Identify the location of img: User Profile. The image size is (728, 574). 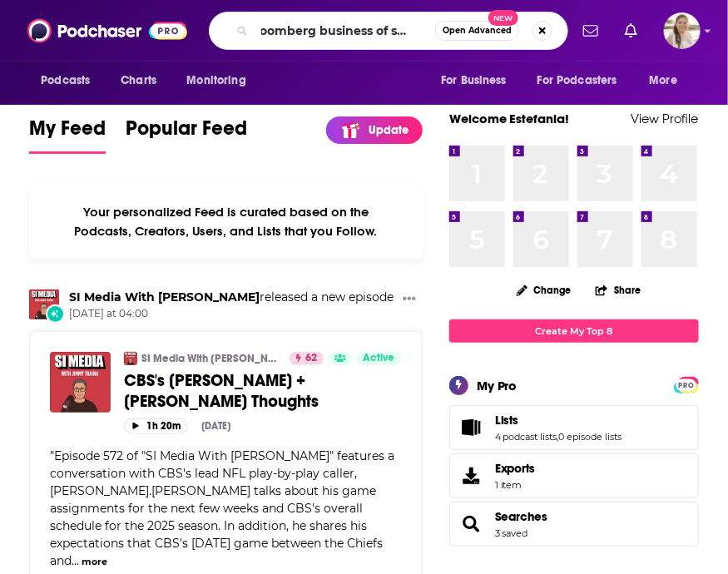
(682, 31).